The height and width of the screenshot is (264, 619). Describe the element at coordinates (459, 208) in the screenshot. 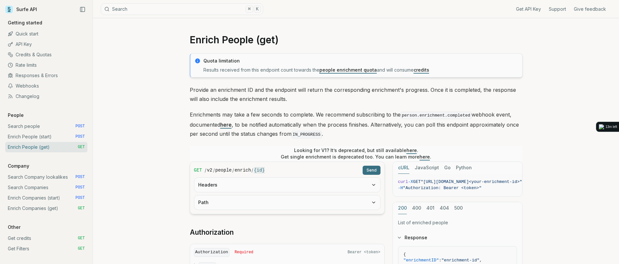

I see `button: 500` at that location.